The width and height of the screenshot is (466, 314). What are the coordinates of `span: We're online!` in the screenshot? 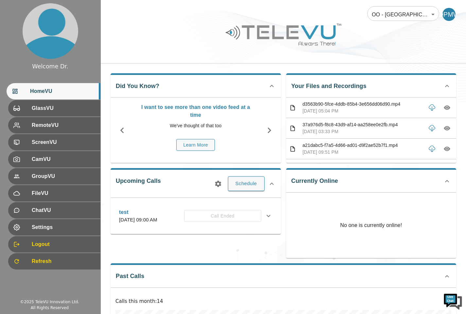 It's located at (64, 115).